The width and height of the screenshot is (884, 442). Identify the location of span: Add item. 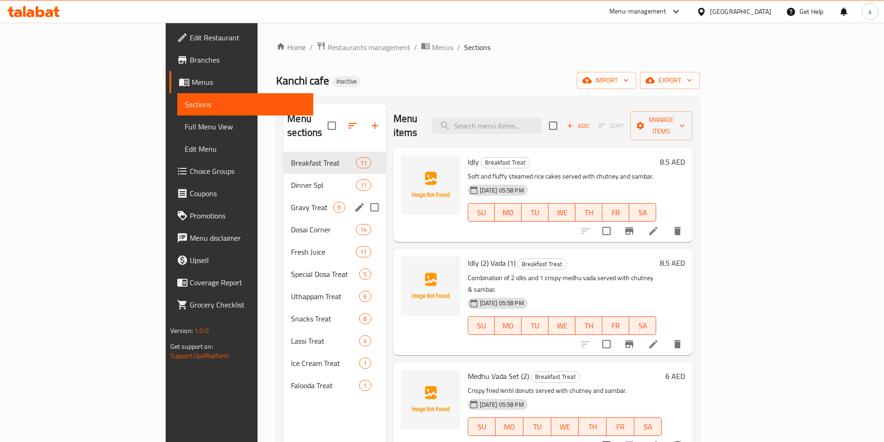
(578, 126).